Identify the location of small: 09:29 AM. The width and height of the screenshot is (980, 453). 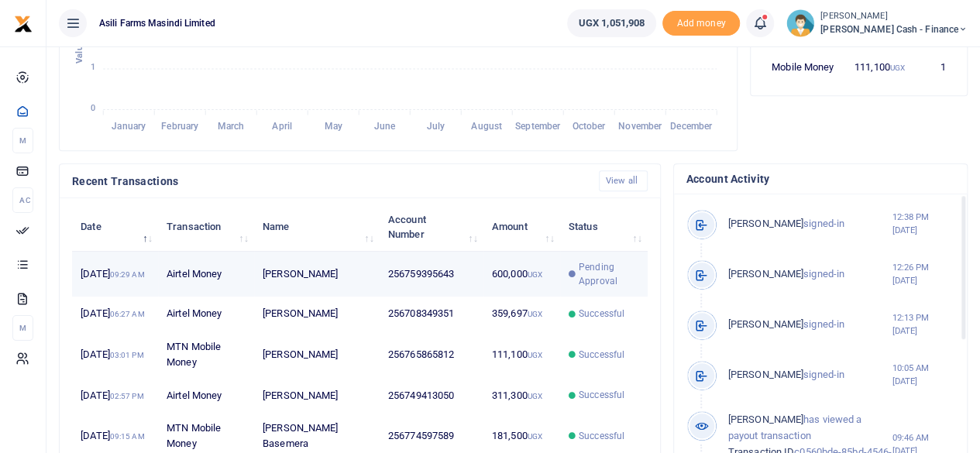
(127, 274).